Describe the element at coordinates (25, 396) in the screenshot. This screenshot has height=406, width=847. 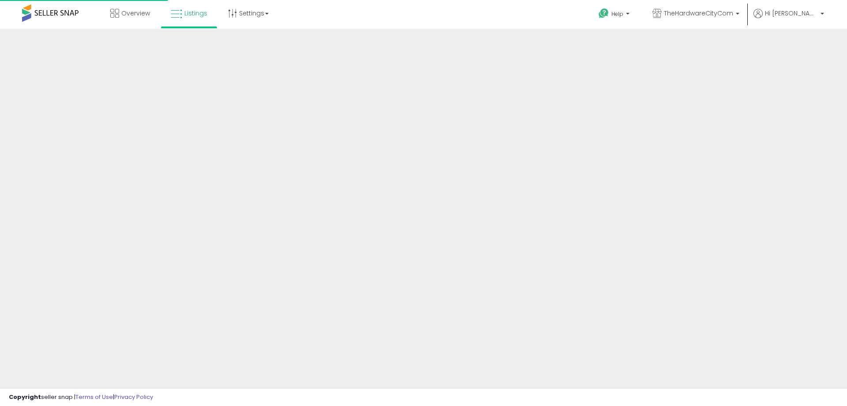
I see `strong: Copyright` at that location.